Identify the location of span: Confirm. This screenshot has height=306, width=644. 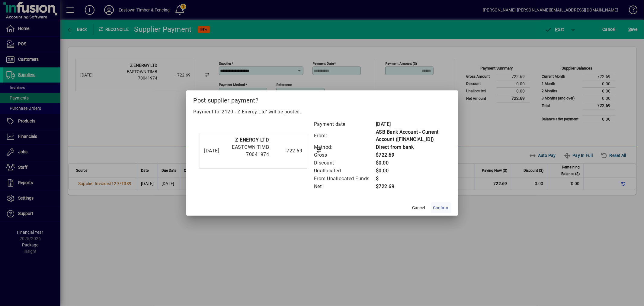
(441, 208).